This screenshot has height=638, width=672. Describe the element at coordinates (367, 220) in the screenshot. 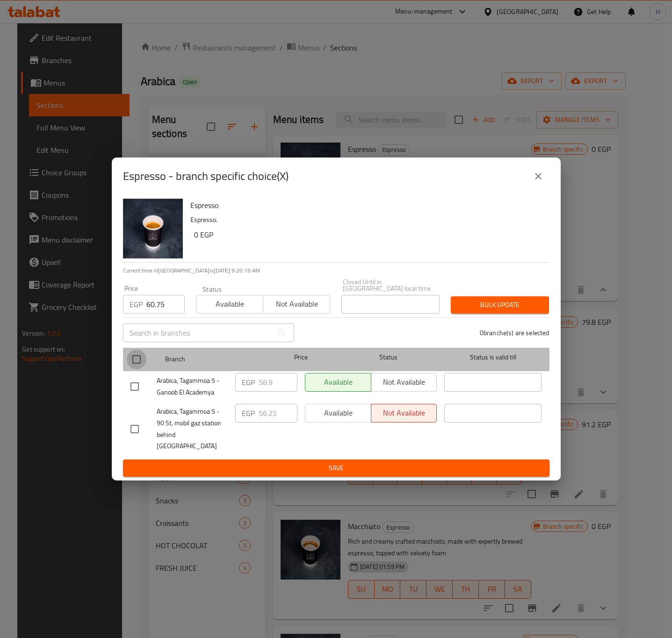

I see `p: Espresso.` at that location.